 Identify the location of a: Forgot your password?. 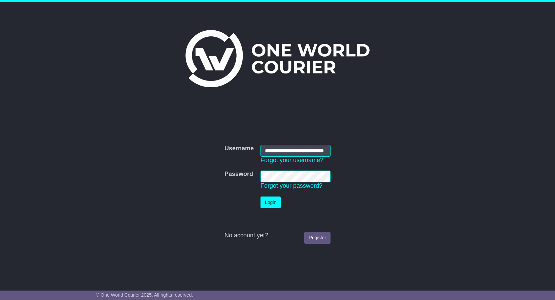
(292, 186).